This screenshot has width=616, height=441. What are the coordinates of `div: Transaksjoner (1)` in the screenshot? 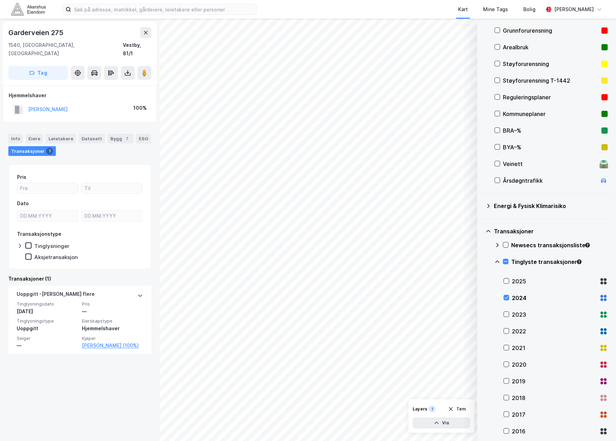 It's located at (80, 279).